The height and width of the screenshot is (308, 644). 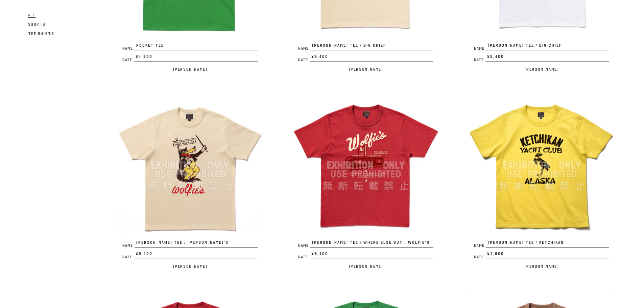 I want to click on img: JOE MCCOY TEE / WHERE ELSE BUT… WOLFIE’S, so click(x=366, y=165).